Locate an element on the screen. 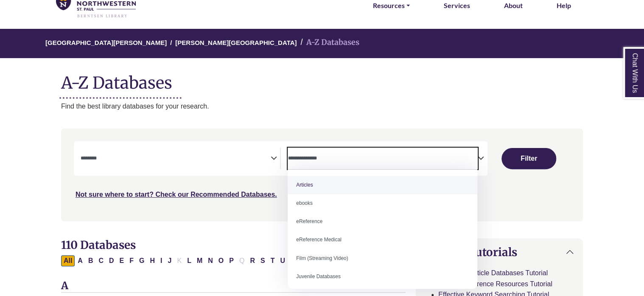 This screenshot has height=296, width=644. span: 110 Databases is located at coordinates (98, 244).